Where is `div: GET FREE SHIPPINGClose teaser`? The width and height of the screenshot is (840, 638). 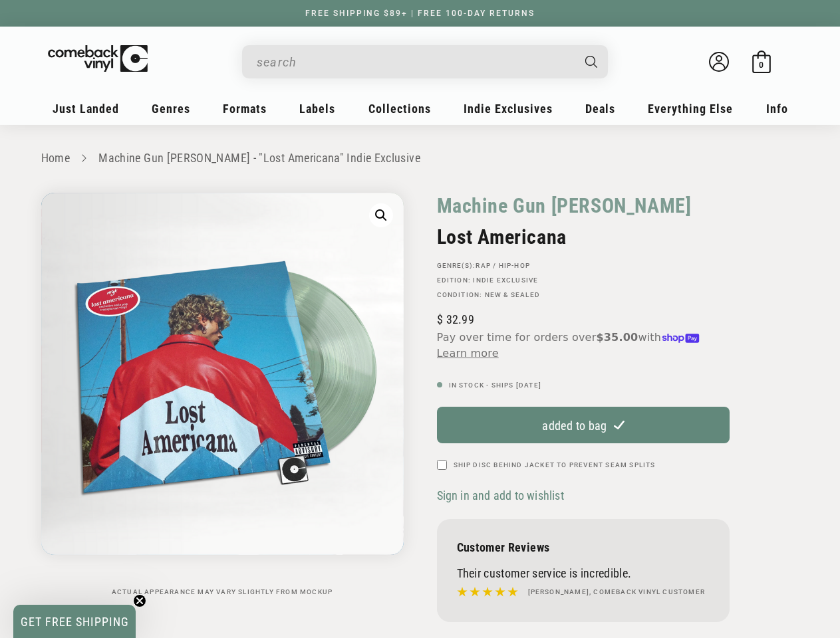 div: GET FREE SHIPPINGClose teaser is located at coordinates (75, 622).